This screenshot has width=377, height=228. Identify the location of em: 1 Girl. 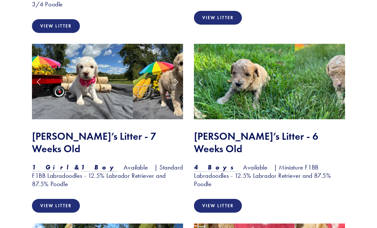
(53, 167).